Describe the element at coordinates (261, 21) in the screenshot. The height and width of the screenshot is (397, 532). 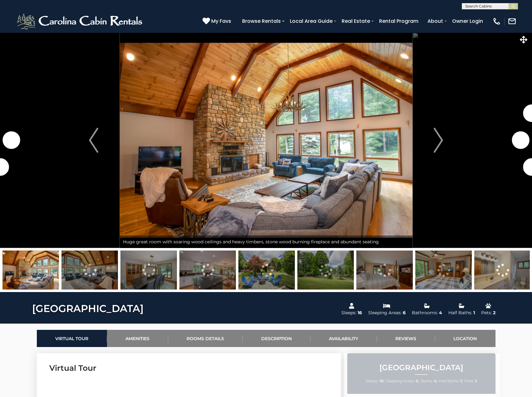
I see `a: Browse Rentals` at that location.